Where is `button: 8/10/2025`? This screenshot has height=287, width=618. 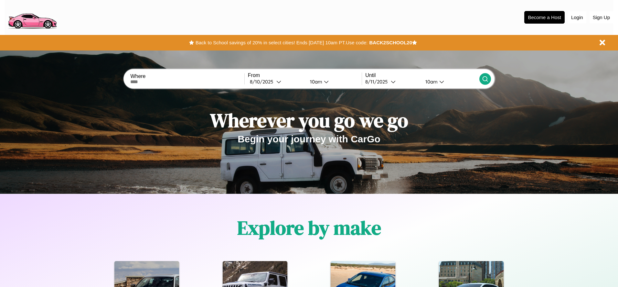
button: 8/10/2025 is located at coordinates (276, 81).